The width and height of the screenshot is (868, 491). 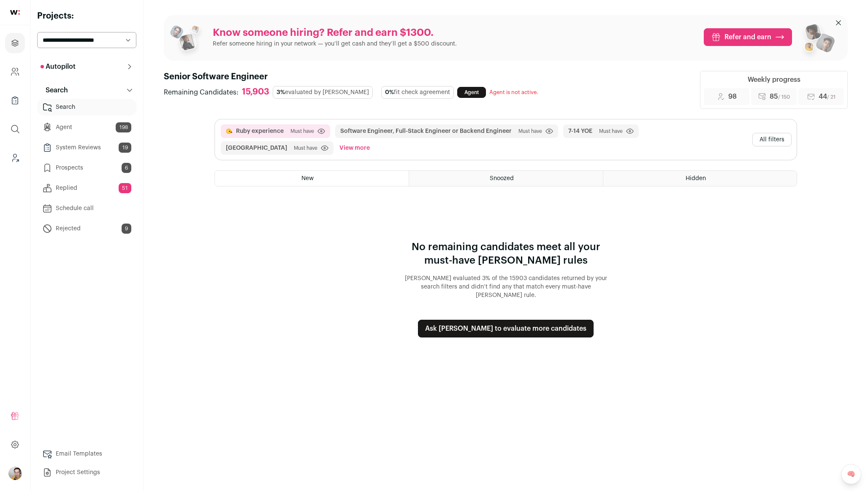 I want to click on span: 0%, so click(x=389, y=92).